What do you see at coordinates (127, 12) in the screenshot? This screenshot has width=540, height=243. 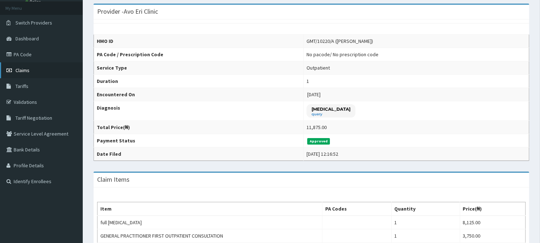 I see `h3: Provider - Avo Eri Clinic` at bounding box center [127, 12].